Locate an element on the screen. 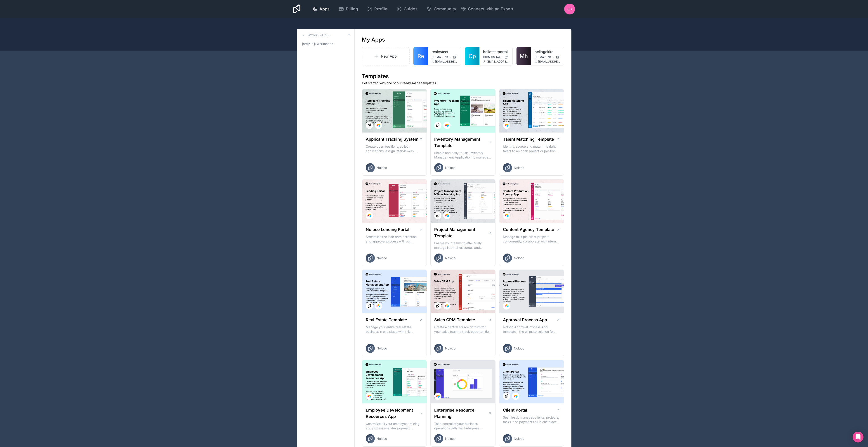 Image resolution: width=868 pixels, height=447 pixels. p: Enable your teams to effectively manage internal resources and execute client projects on time. is located at coordinates (463, 246).